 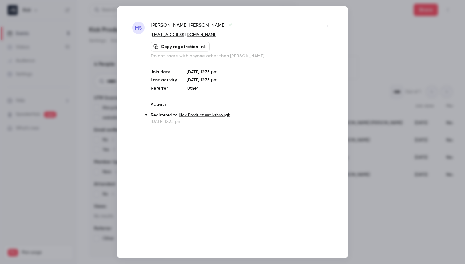 I want to click on p: Other, so click(x=260, y=88).